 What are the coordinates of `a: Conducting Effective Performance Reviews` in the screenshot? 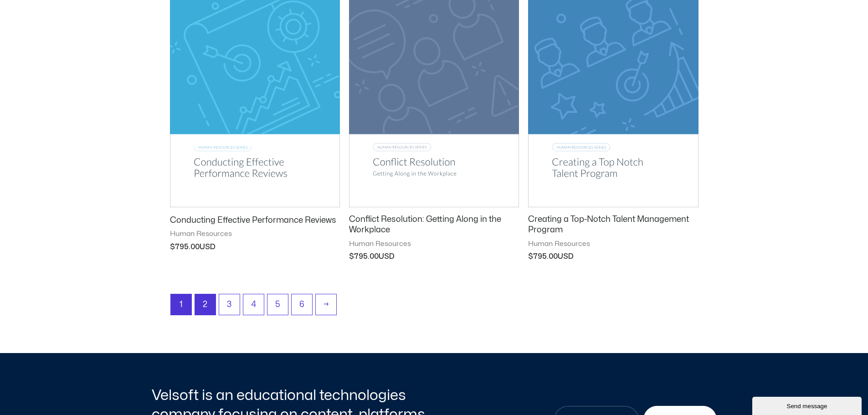 It's located at (255, 222).